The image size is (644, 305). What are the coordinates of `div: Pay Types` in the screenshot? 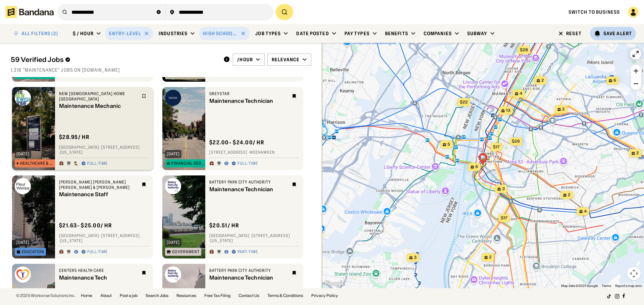 It's located at (357, 34).